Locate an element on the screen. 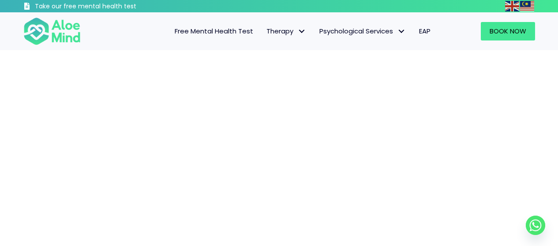  a: Psychological ServicesPsychological Services: submenu is located at coordinates (362, 31).